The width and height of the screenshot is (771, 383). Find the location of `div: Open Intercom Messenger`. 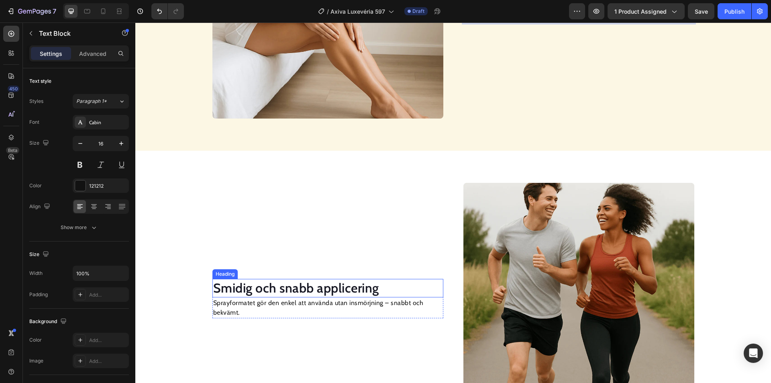

div: Open Intercom Messenger is located at coordinates (753, 353).